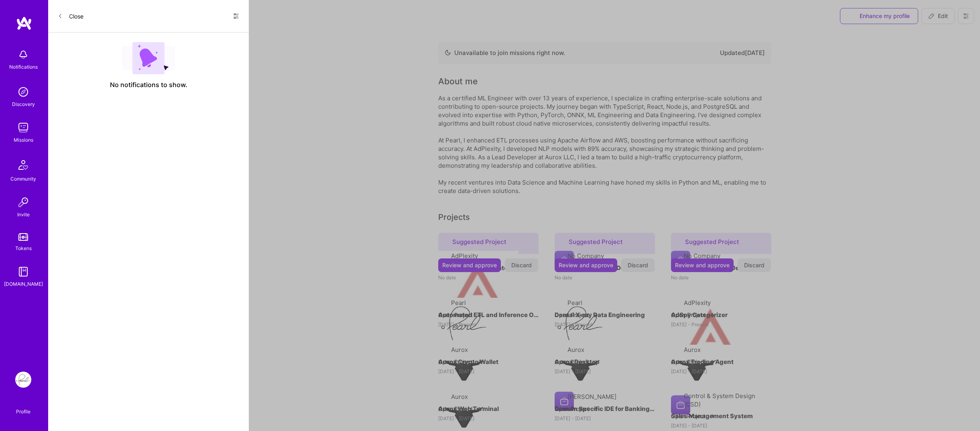  I want to click on a: Pearl: ML Engineering Team, so click(23, 380).